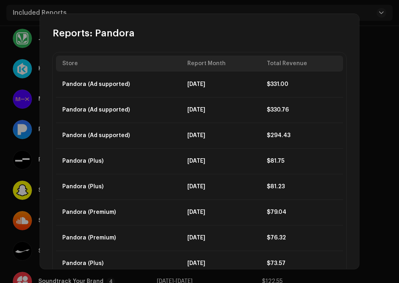 This screenshot has width=399, height=283. What do you see at coordinates (301, 135) in the screenshot?
I see `td: $294.43` at bounding box center [301, 135].